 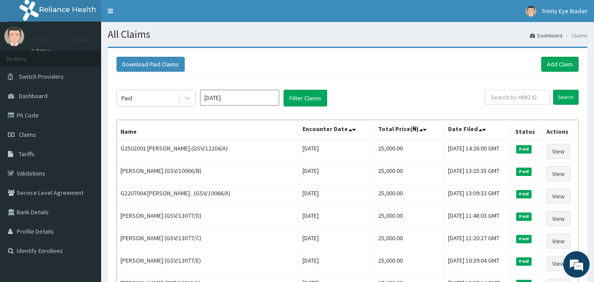 I want to click on span: Switch Providers, so click(x=41, y=76).